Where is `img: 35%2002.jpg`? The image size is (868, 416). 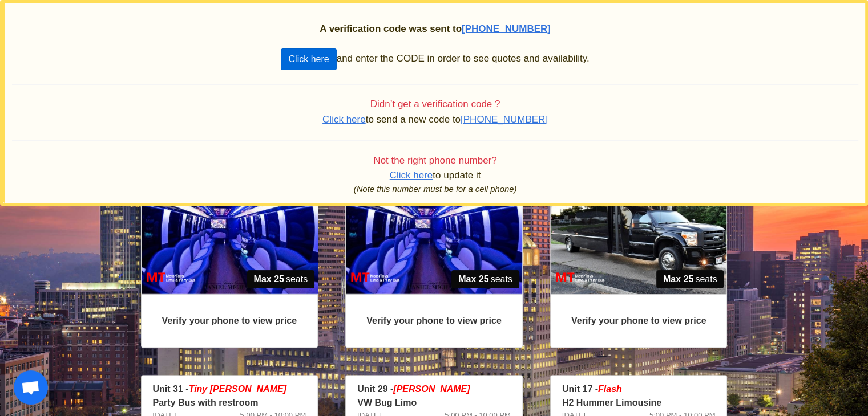
img: 35%2002.jpg is located at coordinates (229, 227).